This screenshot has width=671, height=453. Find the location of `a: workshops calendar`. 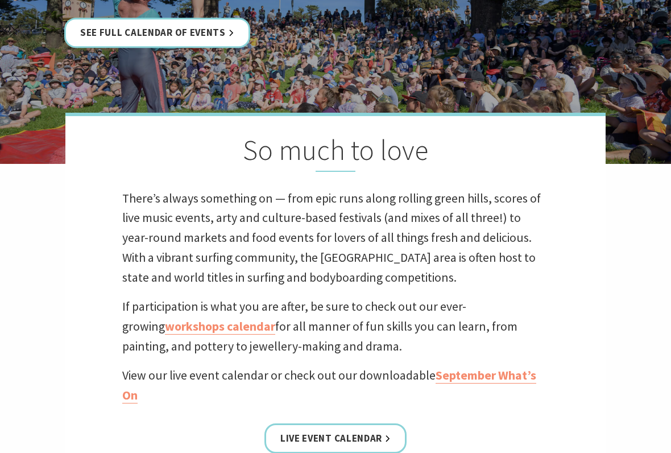

a: workshops calendar is located at coordinates (220, 327).